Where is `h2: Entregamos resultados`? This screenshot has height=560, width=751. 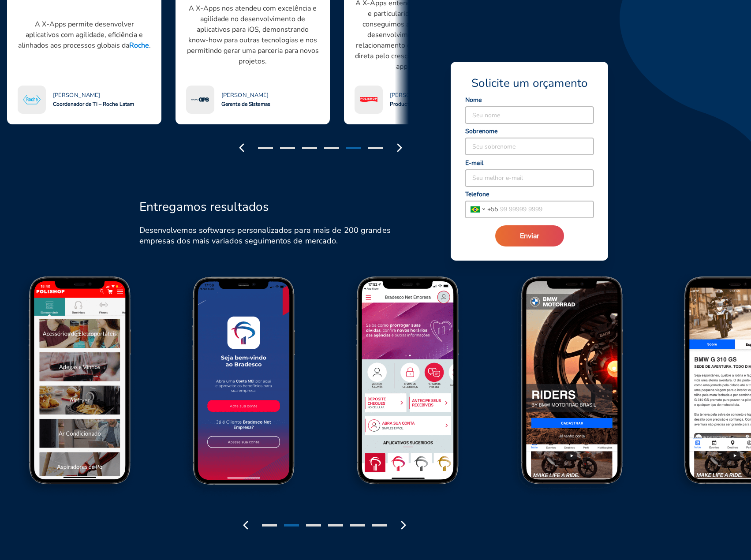
h2: Entregamos resultados is located at coordinates (204, 206).